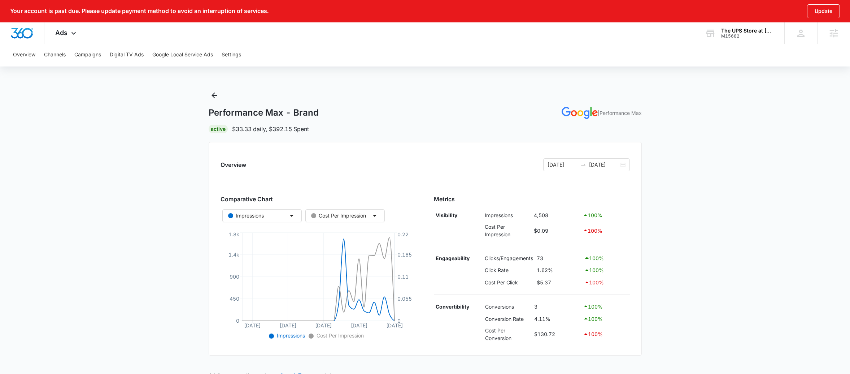  I want to click on button: Settings, so click(231, 55).